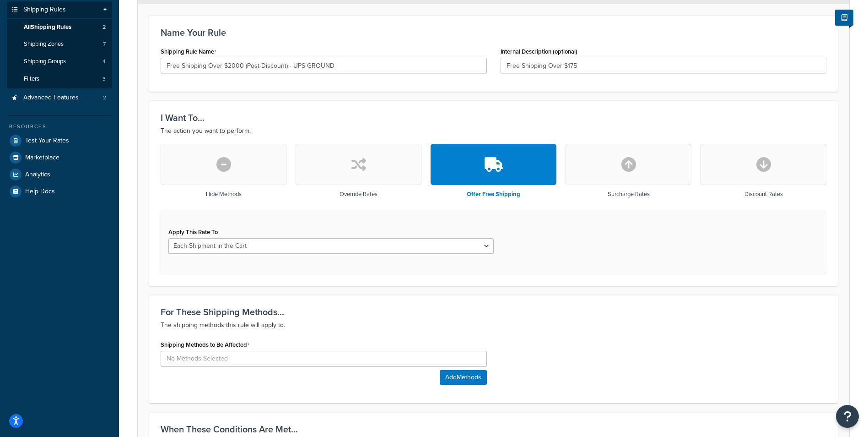 This screenshot has height=437, width=868. Describe the element at coordinates (359, 194) in the screenshot. I see `h3: Override Rates` at that location.